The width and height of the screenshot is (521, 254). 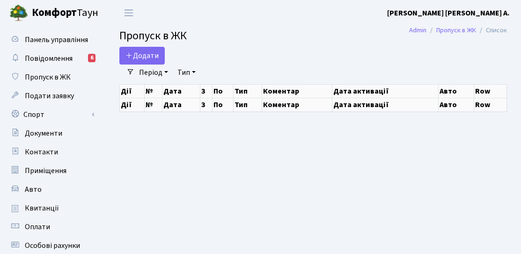 What do you see at coordinates (417, 30) in the screenshot?
I see `a: Admin` at bounding box center [417, 30].